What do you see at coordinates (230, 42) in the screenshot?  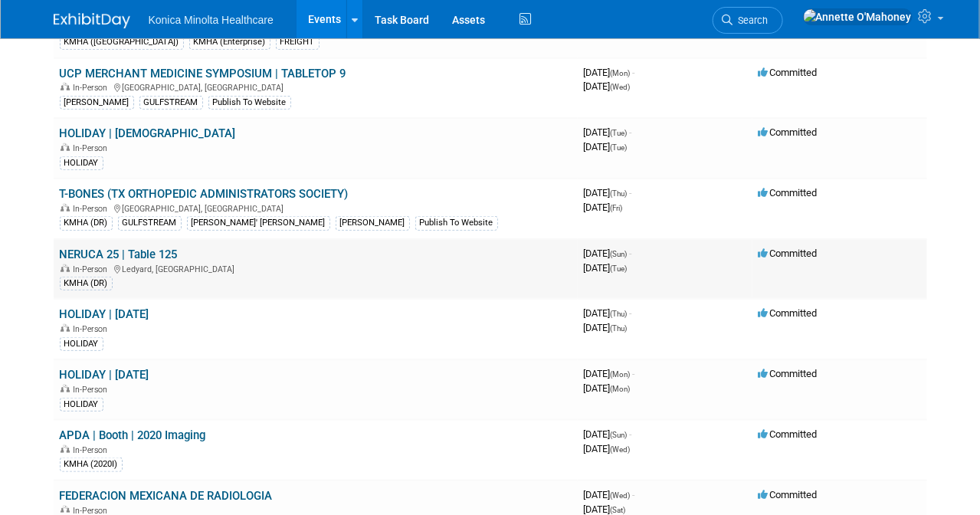 I see `div: KMHA (Enterprise)` at bounding box center [230, 42].